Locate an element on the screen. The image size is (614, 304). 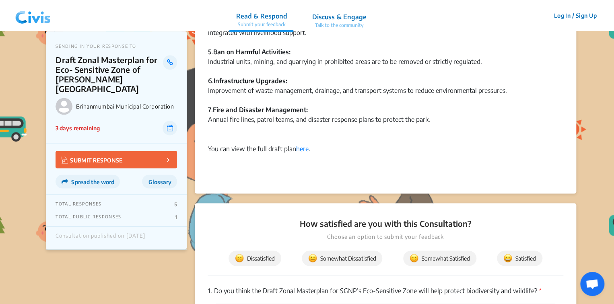
span: 1. is located at coordinates (210, 291).